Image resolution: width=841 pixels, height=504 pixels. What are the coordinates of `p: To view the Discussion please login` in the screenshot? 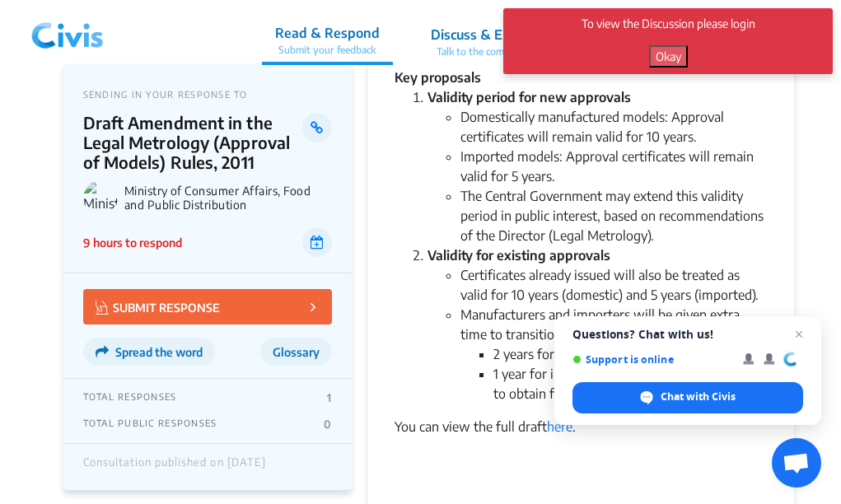 It's located at (668, 23).